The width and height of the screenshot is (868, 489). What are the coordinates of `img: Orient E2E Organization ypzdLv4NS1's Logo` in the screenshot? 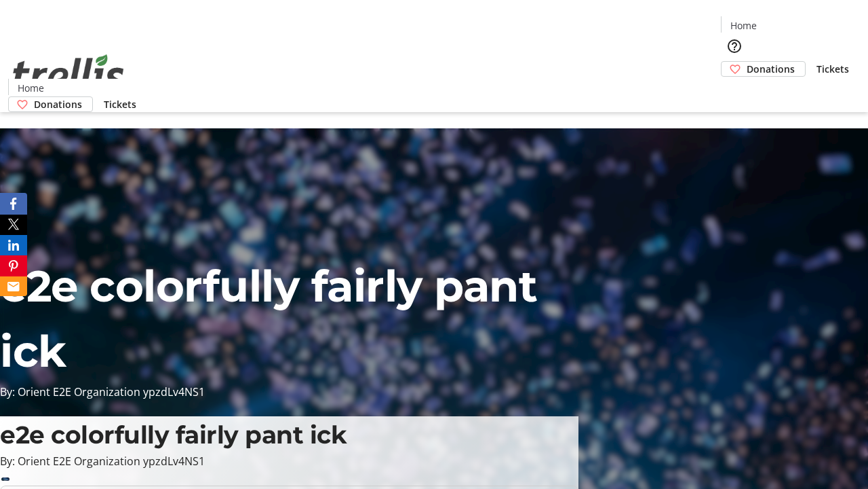 It's located at (68, 73).